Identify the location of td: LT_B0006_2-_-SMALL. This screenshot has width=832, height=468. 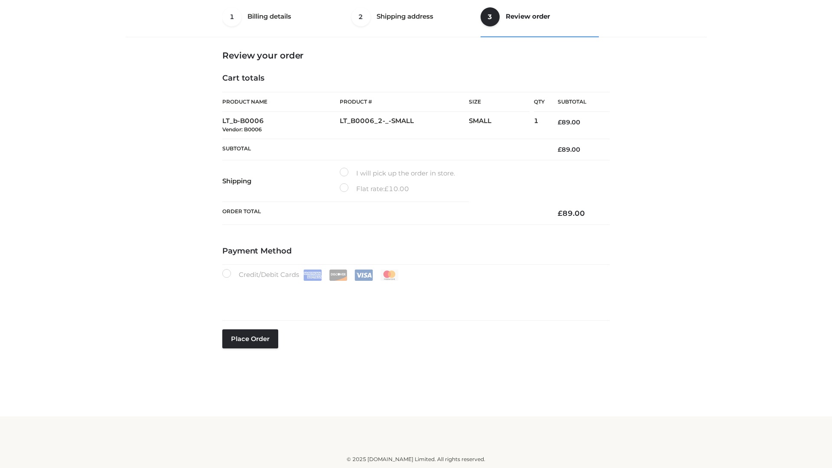
(404, 125).